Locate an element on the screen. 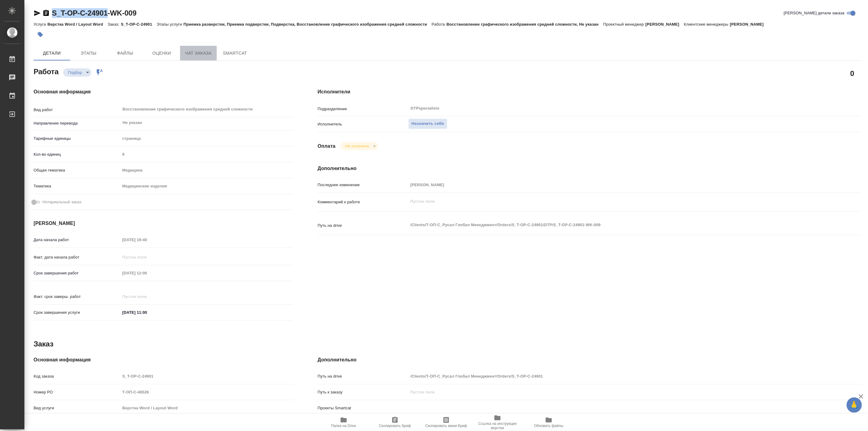 Image resolution: width=868 pixels, height=431 pixels. span: Оценки is located at coordinates (162, 53).